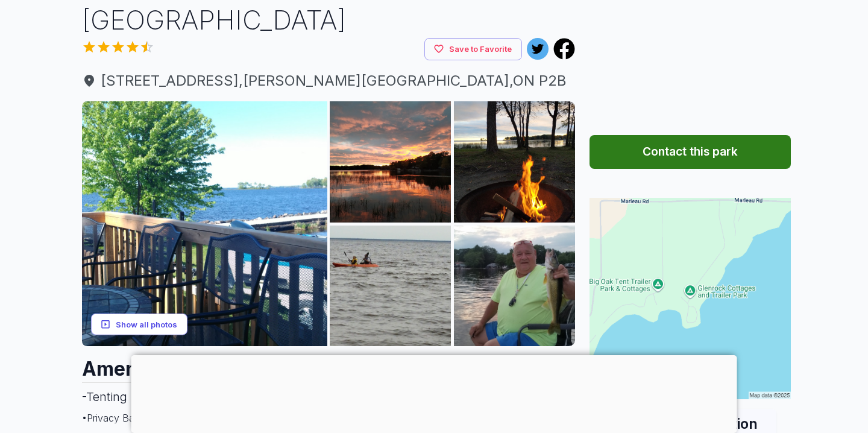 The image size is (868, 433). Describe the element at coordinates (690, 152) in the screenshot. I see `button: Contact this park` at that location.